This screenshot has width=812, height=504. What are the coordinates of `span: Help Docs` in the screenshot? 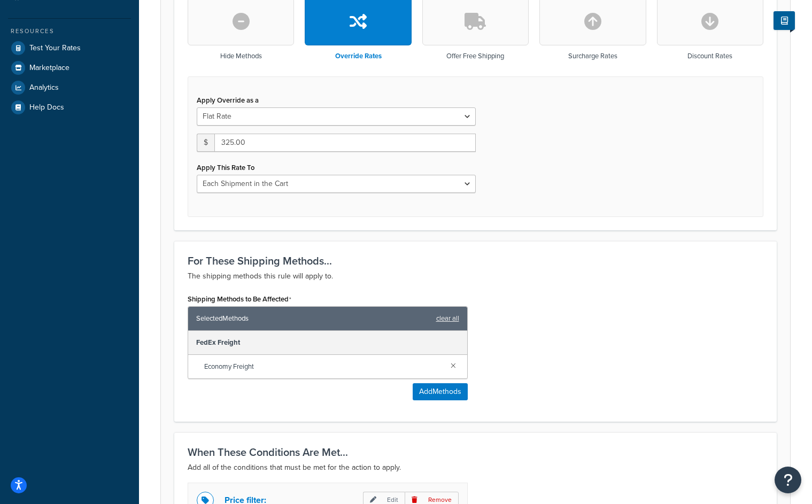 It's located at (47, 107).